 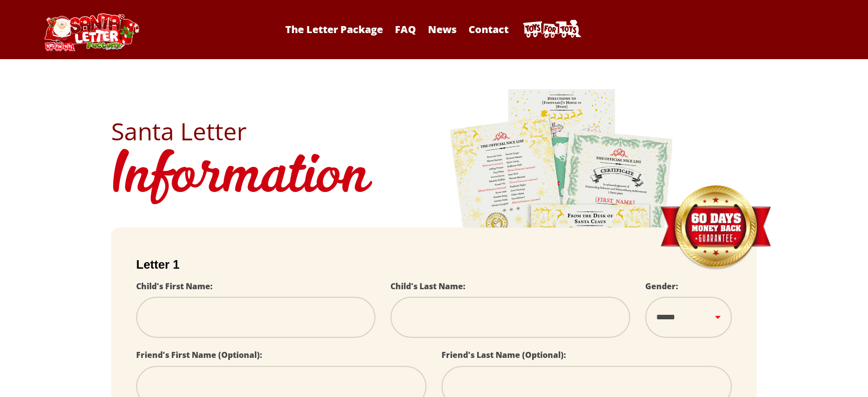 I want to click on label: Gender:, so click(x=662, y=286).